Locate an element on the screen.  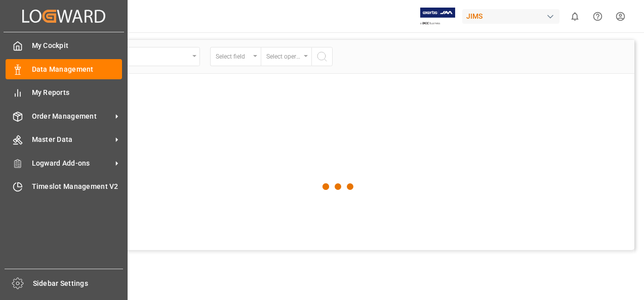
span: Data Management is located at coordinates (77, 69).